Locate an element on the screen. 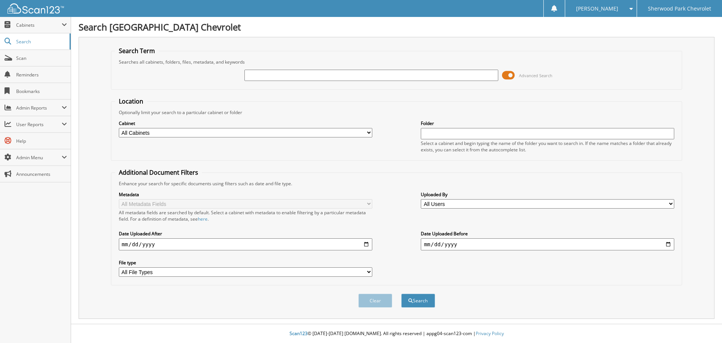 The width and height of the screenshot is (722, 343). label: Uploaded By is located at coordinates (548, 194).